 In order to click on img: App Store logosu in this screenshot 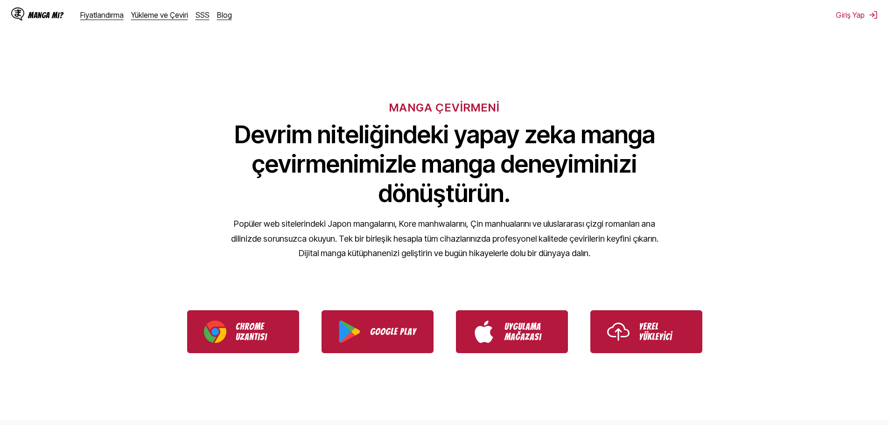, I will do `click(484, 332)`.